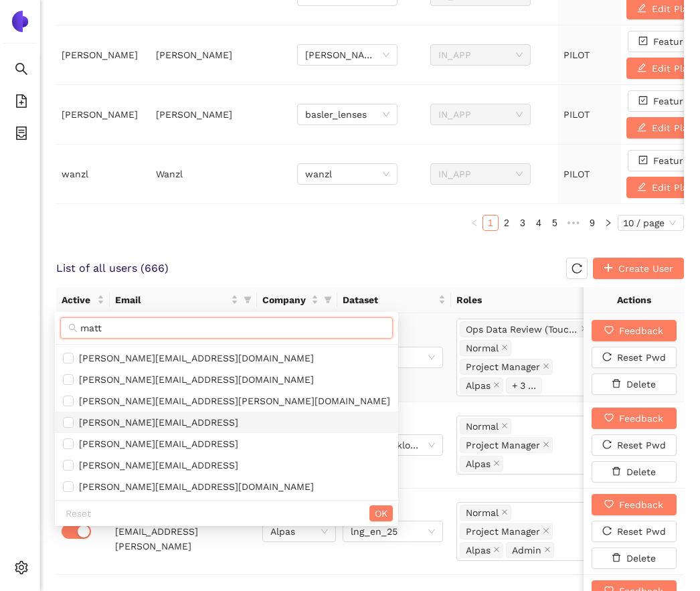 The height and width of the screenshot is (591, 700). What do you see at coordinates (554, 223) in the screenshot?
I see `li: 5` at bounding box center [554, 223].